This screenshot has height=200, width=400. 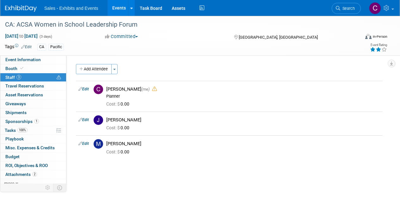 I want to click on img: C.jpg, so click(x=98, y=89).